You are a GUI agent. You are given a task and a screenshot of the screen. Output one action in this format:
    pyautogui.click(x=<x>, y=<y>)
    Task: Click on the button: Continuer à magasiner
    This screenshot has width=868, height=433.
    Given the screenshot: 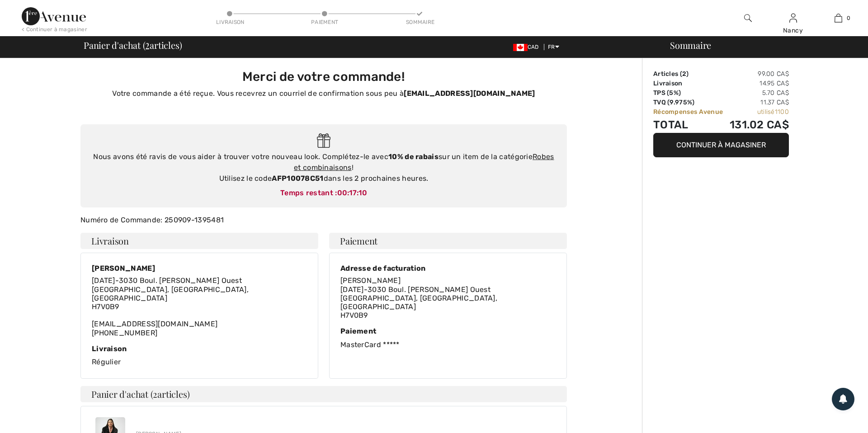 What is the action you would take?
    pyautogui.click(x=721, y=145)
    